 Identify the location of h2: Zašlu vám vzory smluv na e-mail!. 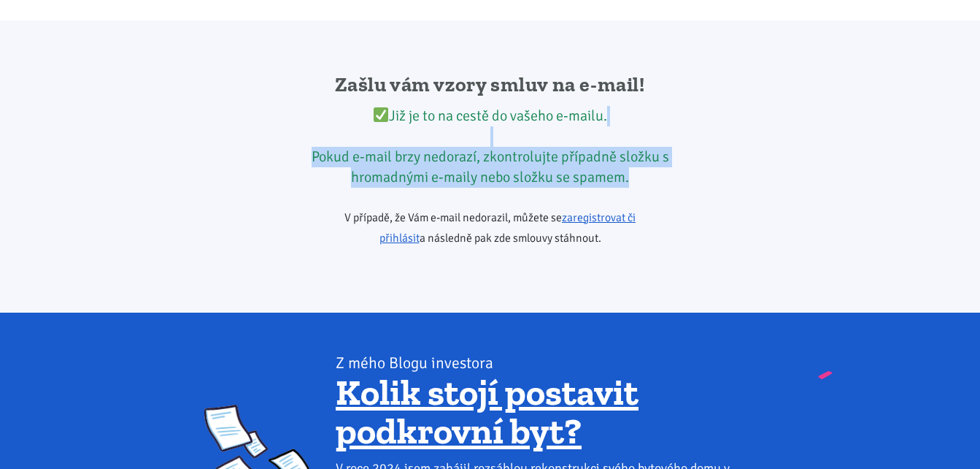
(490, 85).